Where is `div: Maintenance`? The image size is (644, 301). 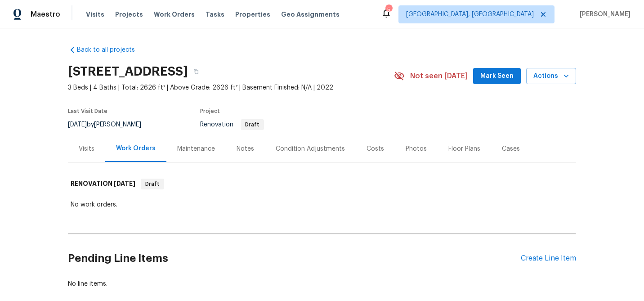
div: Maintenance is located at coordinates (196, 149).